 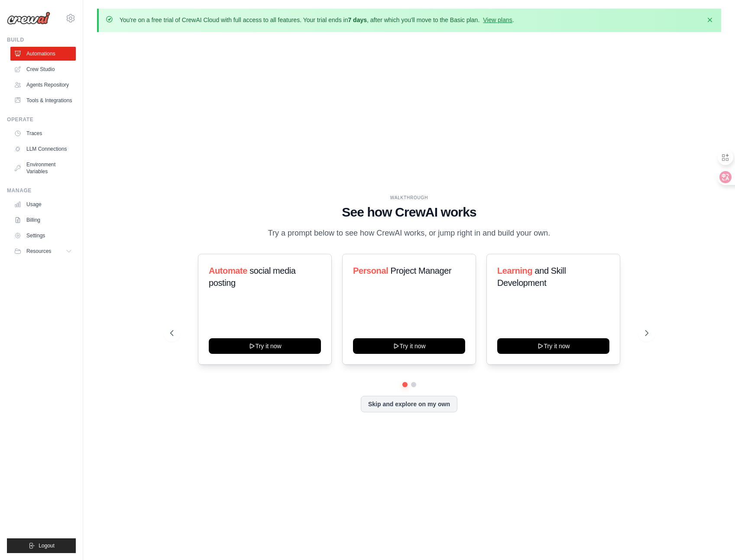 I want to click on div: Build, so click(x=41, y=40).